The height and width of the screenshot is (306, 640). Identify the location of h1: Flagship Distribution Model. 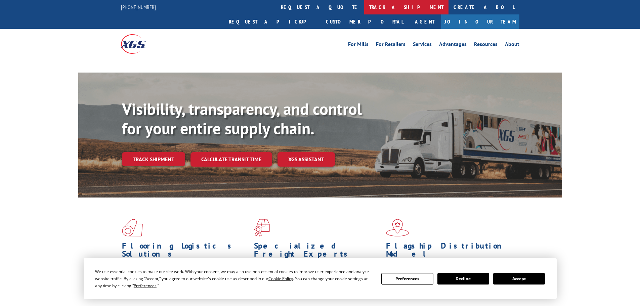
(449, 252).